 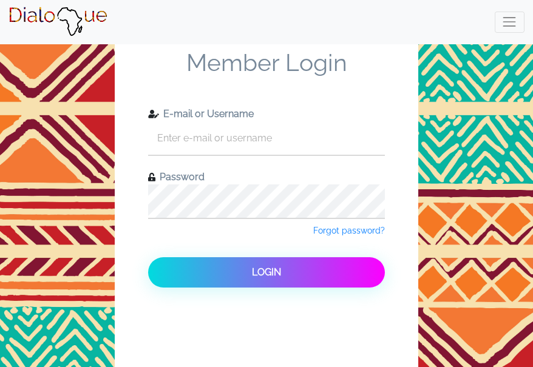 I want to click on button: Toggle navigation, so click(x=509, y=22).